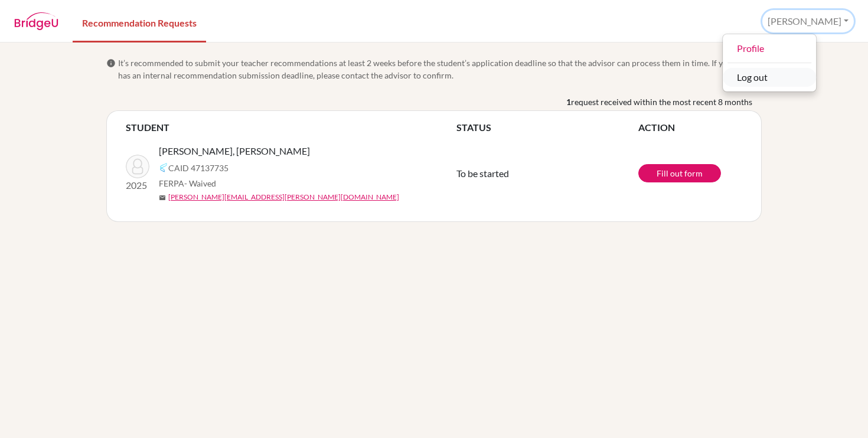 This screenshot has width=868, height=438. What do you see at coordinates (690, 127) in the screenshot?
I see `th: ACTION` at bounding box center [690, 127].